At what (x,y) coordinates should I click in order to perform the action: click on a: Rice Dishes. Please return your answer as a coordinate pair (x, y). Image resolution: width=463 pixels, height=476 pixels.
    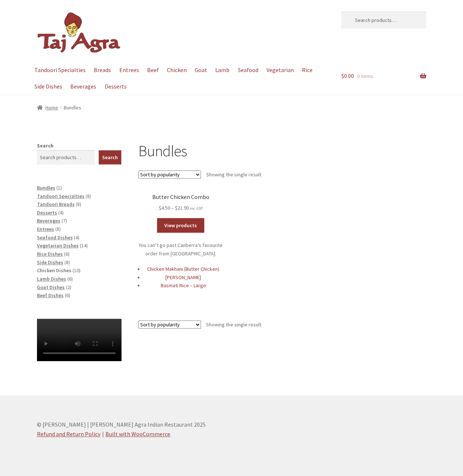
    Looking at the image, I should click on (50, 254).